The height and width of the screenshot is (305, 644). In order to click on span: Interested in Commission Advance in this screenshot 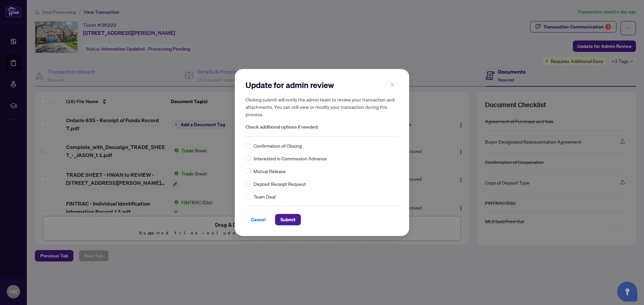, I will do `click(290, 158)`.